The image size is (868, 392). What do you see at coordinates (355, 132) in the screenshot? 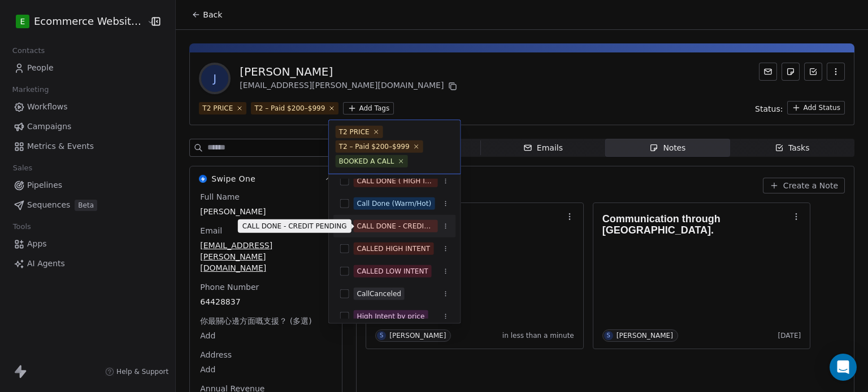
I see `div: T2 PRICE` at bounding box center [355, 132].